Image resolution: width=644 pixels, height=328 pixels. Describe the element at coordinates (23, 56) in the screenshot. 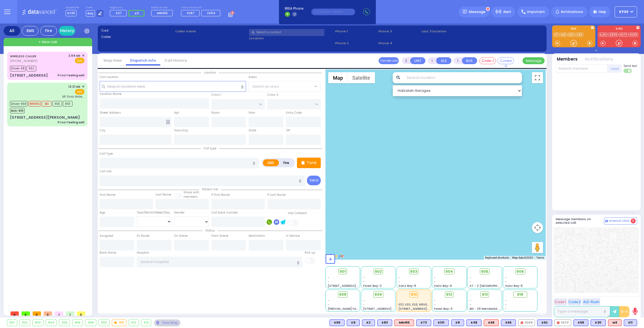

I see `a: WIRELESS CALLER` at that location.